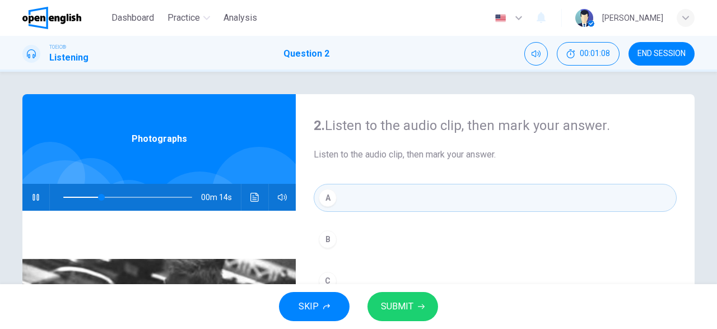 Image resolution: width=717 pixels, height=329 pixels. I want to click on button: Click to see the audio transcription, so click(255, 197).